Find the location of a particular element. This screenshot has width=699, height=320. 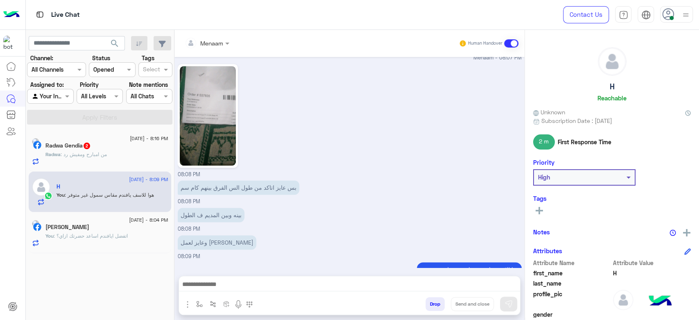

span: Radwa is located at coordinates (53, 154).